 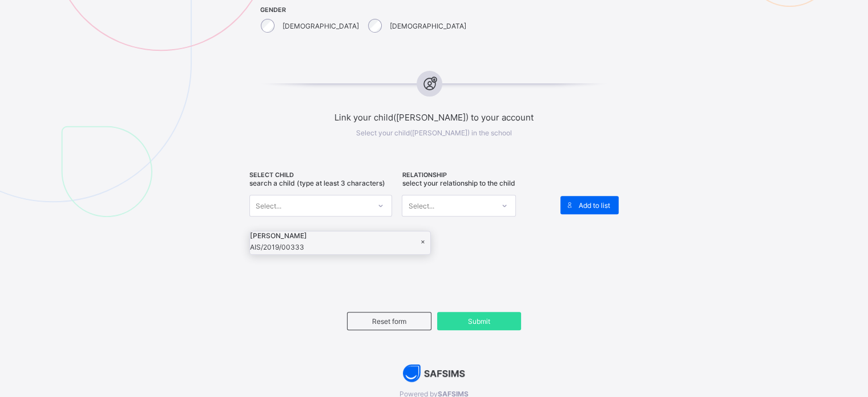 I want to click on span: SELECT CHILD, so click(x=322, y=175).